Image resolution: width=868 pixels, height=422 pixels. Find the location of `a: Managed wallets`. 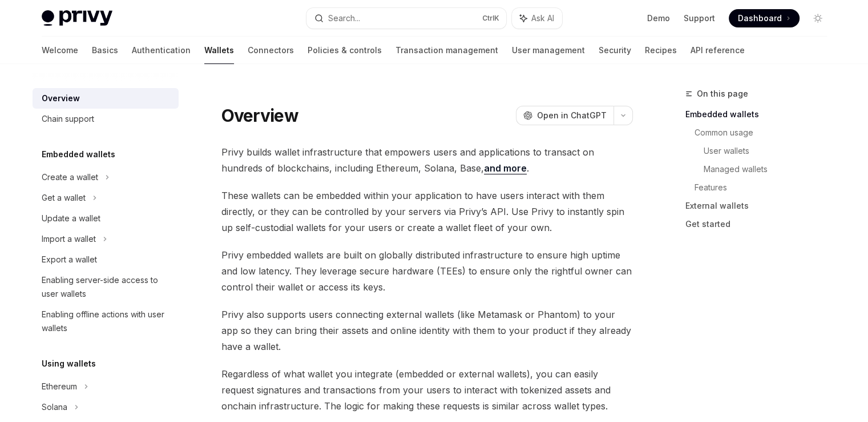

a: Managed wallets is located at coordinates (770, 169).